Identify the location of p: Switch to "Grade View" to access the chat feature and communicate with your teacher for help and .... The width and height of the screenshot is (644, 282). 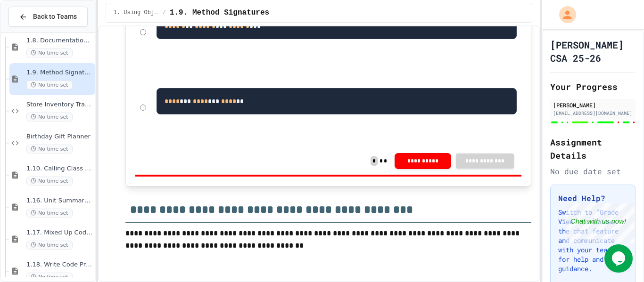
(593, 241).